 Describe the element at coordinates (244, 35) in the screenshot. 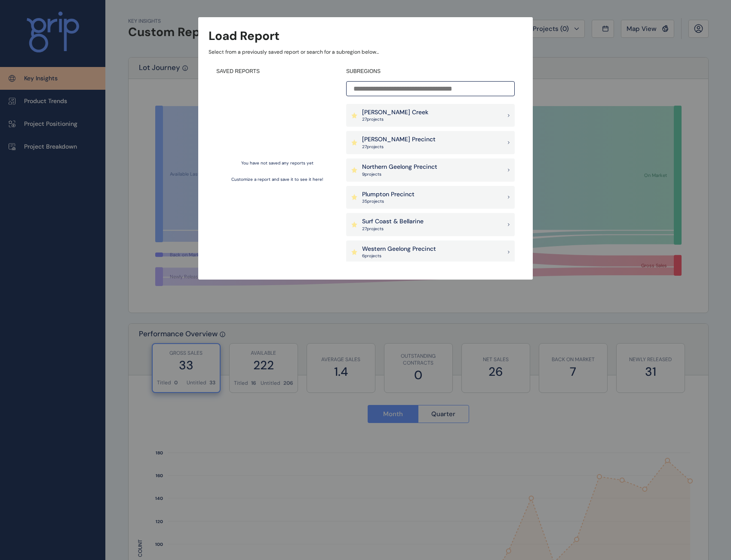

I see `h3: Load Report` at that location.